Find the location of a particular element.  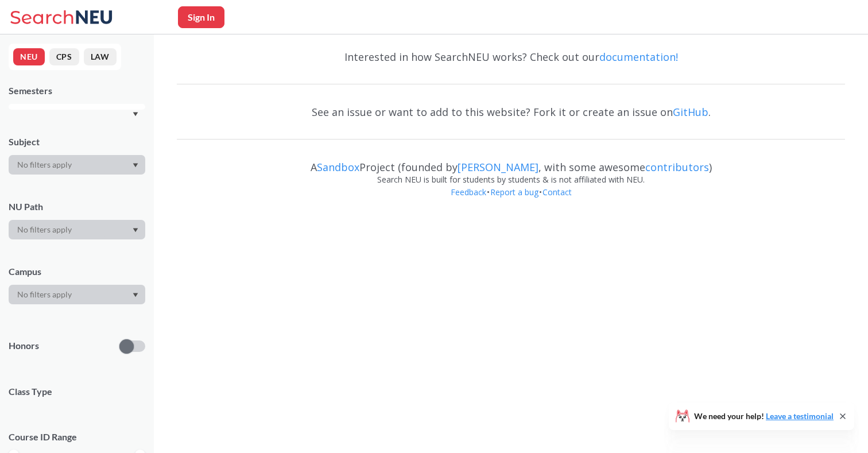

div: A Project (founded by , with some awesome ) is located at coordinates (511, 162).